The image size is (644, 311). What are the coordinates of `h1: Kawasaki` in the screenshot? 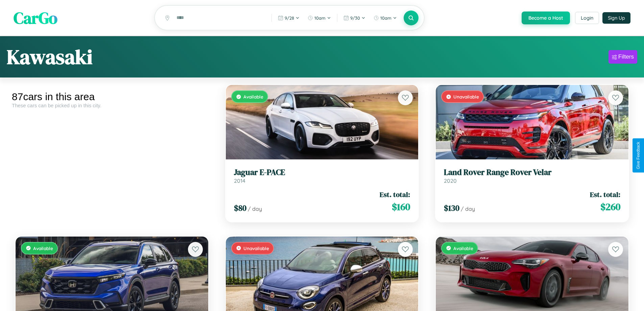 It's located at (50, 57).